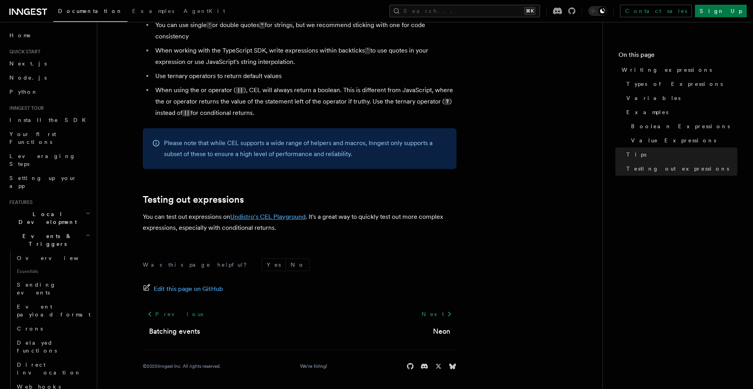  Describe the element at coordinates (673, 140) in the screenshot. I see `span: Value Expressions` at that location.